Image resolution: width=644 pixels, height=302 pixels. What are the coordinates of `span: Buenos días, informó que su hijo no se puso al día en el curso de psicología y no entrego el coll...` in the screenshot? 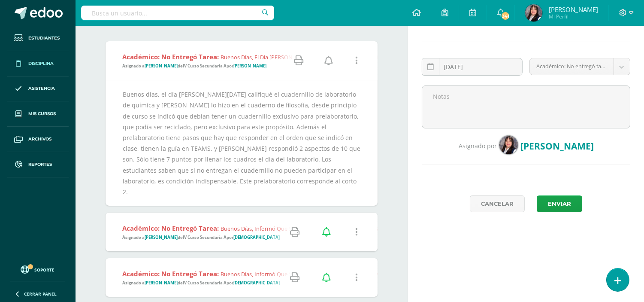 It's located at (383, 274).